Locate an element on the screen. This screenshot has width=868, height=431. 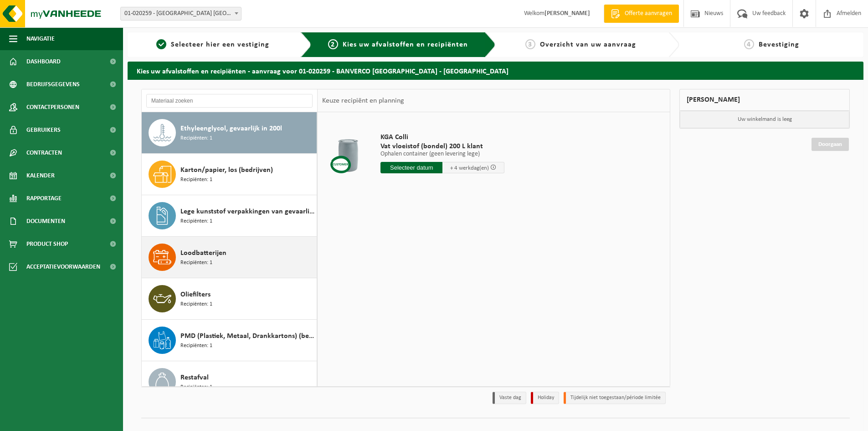
span: PMD (Plastiek, Metaal, Drankkartons) (bedrijven) is located at coordinates (248, 336).